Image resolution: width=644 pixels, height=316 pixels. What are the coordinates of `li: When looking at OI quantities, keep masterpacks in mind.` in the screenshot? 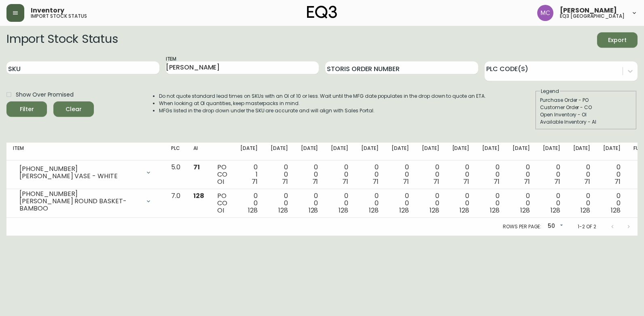 It's located at (322, 103).